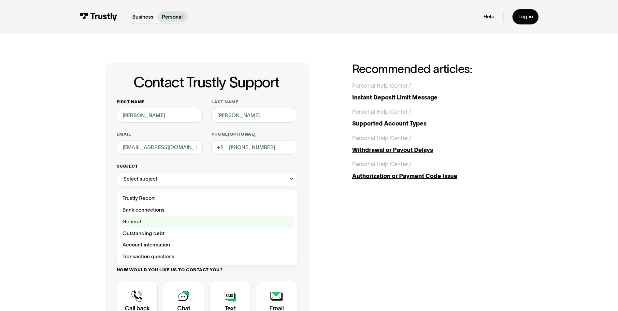  What do you see at coordinates (207, 166) in the screenshot?
I see `label: Subject` at bounding box center [207, 166].